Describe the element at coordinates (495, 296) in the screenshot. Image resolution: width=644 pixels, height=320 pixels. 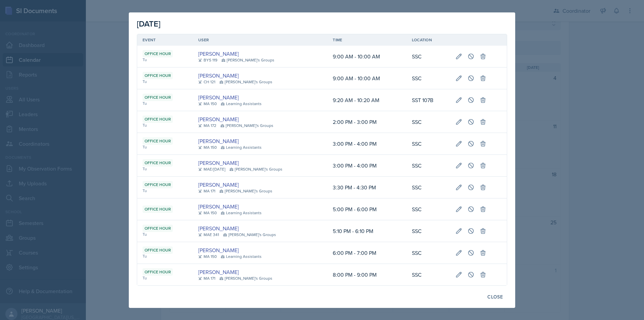
I see `button: Close` at that location.